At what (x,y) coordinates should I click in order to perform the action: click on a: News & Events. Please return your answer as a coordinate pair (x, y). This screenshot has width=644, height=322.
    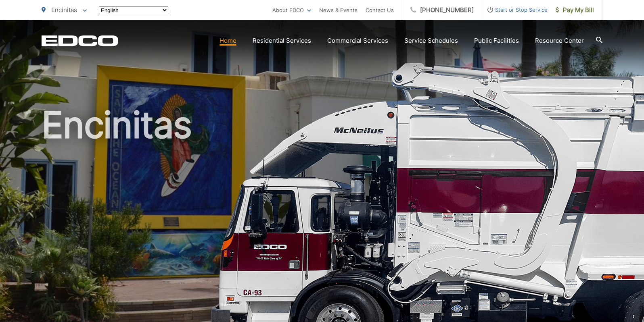
    Looking at the image, I should click on (338, 10).